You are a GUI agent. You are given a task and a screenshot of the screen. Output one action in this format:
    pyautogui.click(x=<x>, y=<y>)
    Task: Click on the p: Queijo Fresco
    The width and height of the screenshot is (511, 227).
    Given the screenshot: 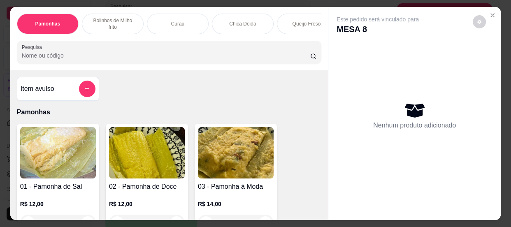 What is the action you would take?
    pyautogui.click(x=307, y=24)
    